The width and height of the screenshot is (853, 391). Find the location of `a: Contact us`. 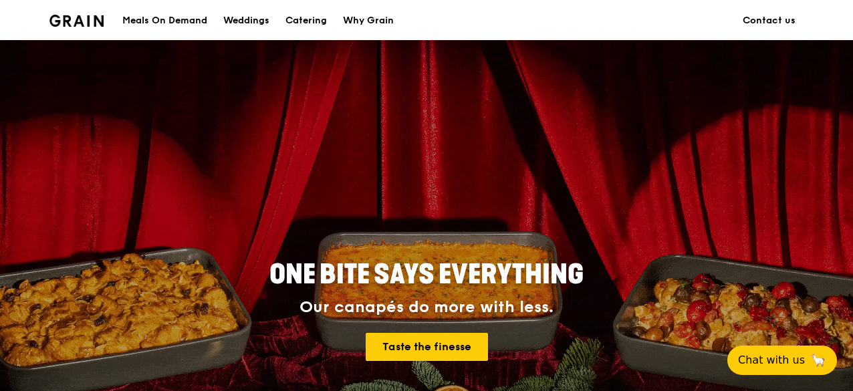

a: Contact us is located at coordinates (768, 21).